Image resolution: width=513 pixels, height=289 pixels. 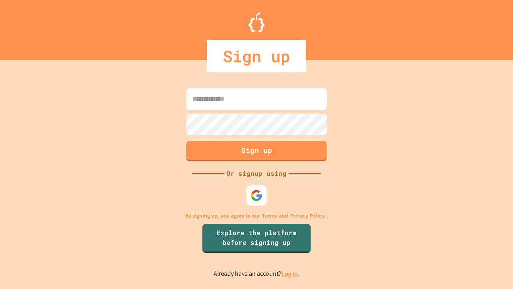 What do you see at coordinates (257, 173) in the screenshot?
I see `div: Or signup using` at bounding box center [257, 173].